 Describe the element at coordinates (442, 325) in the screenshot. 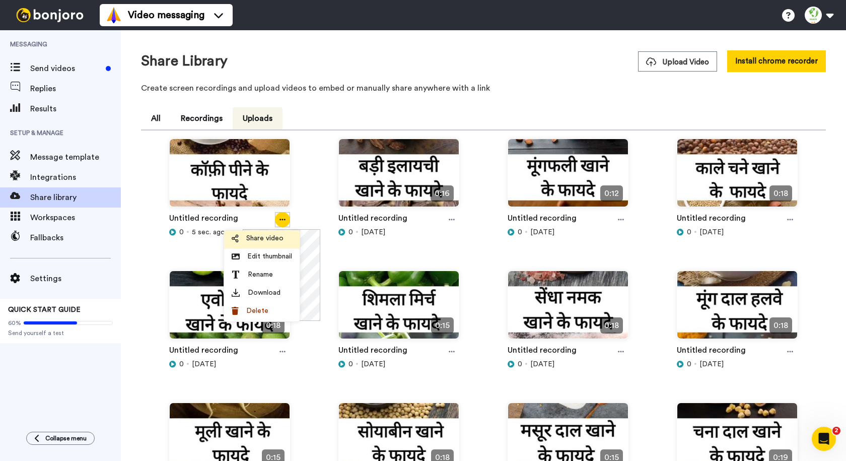

I see `span: 0:15` at that location.